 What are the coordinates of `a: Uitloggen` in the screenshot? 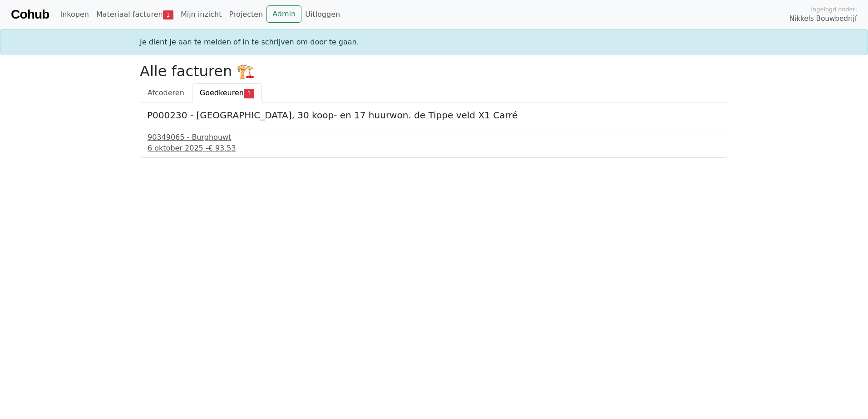 It's located at (322, 14).